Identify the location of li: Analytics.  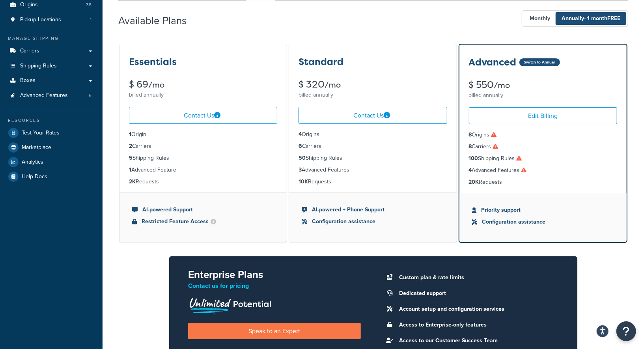
(51, 162).